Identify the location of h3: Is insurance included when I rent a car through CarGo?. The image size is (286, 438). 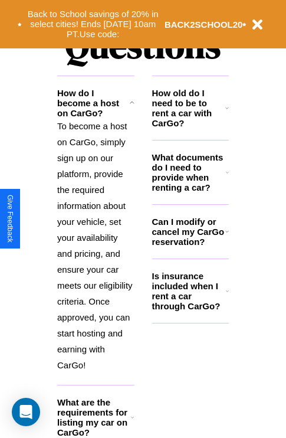
(189, 291).